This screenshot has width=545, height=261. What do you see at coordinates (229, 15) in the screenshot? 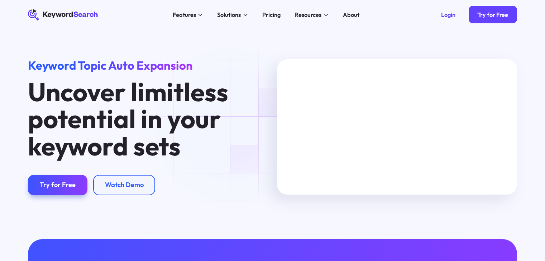
I see `div: Solutions` at bounding box center [229, 15].